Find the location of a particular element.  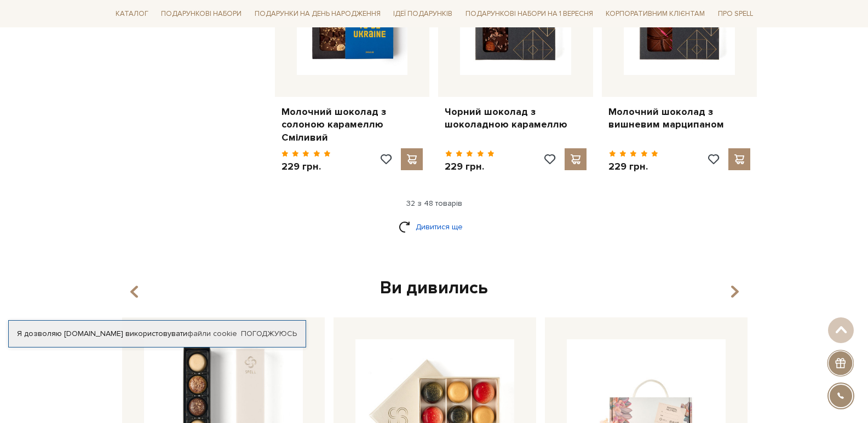

a: Подарункові набори на 1 Вересня is located at coordinates (529, 14).